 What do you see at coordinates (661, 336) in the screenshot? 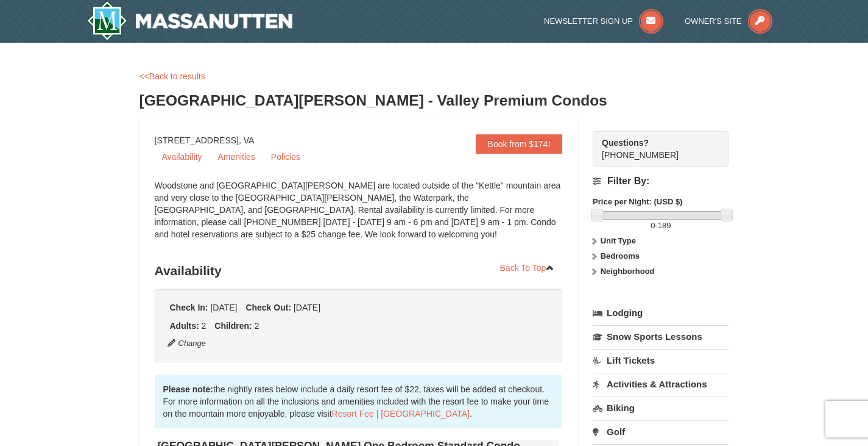
I see `a: Snow Sports Lessons` at bounding box center [661, 336].